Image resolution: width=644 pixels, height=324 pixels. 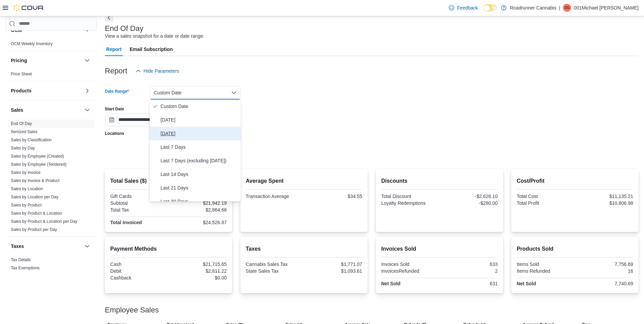 I want to click on span: Tax Details, so click(x=21, y=260).